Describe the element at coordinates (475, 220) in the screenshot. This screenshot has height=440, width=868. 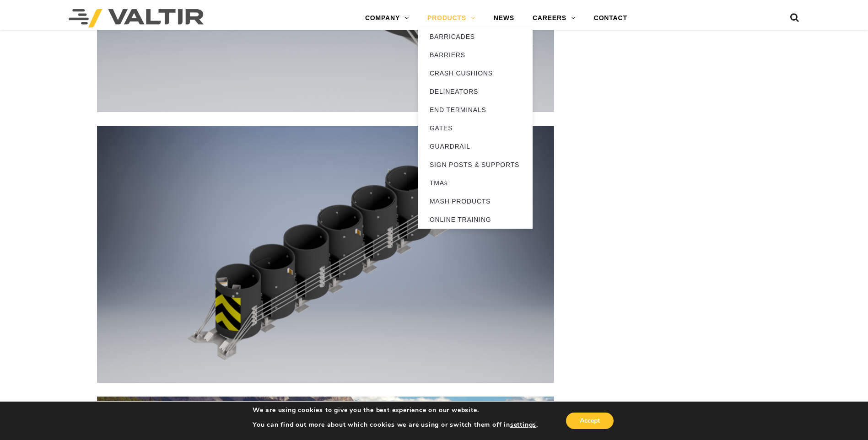
I see `a: ONLINE TRAINING` at that location.